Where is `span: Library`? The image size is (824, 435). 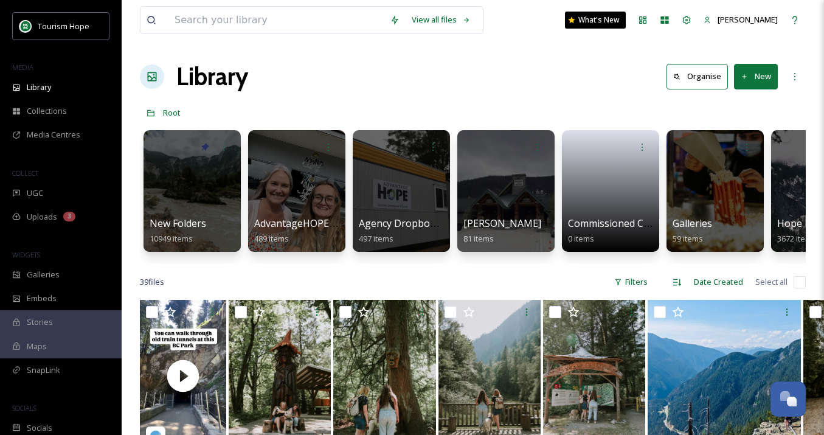 span: Library is located at coordinates (39, 87).